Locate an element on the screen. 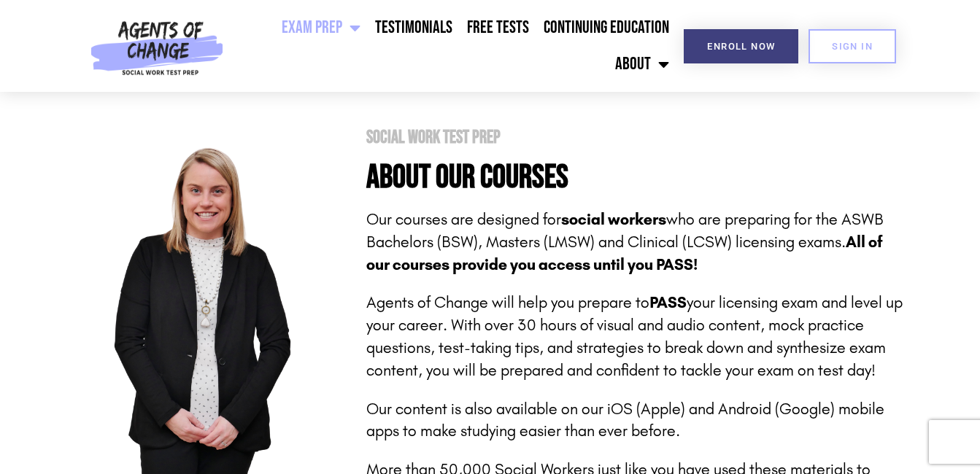 This screenshot has width=980, height=474. a: Testimonials is located at coordinates (414, 28).